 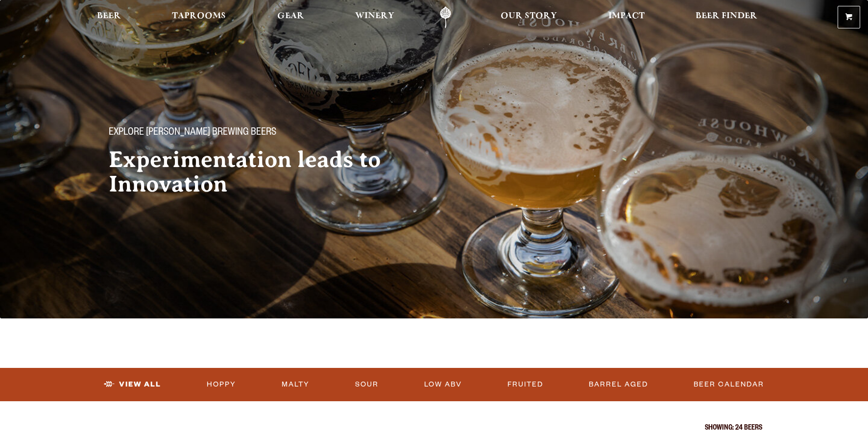 What do you see at coordinates (442, 384) in the screenshot?
I see `a: Low ABV` at bounding box center [442, 384].